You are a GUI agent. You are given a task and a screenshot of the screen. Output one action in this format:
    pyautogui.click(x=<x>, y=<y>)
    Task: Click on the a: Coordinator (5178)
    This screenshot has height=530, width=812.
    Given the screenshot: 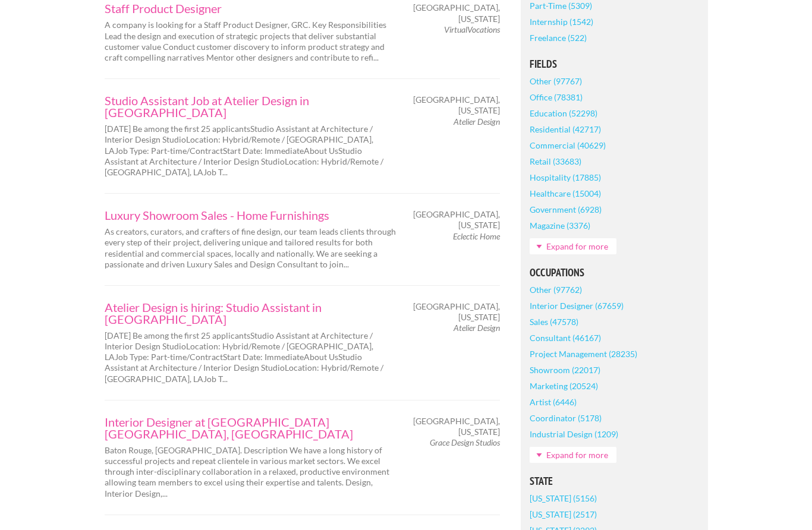 What is the action you would take?
    pyautogui.click(x=565, y=418)
    